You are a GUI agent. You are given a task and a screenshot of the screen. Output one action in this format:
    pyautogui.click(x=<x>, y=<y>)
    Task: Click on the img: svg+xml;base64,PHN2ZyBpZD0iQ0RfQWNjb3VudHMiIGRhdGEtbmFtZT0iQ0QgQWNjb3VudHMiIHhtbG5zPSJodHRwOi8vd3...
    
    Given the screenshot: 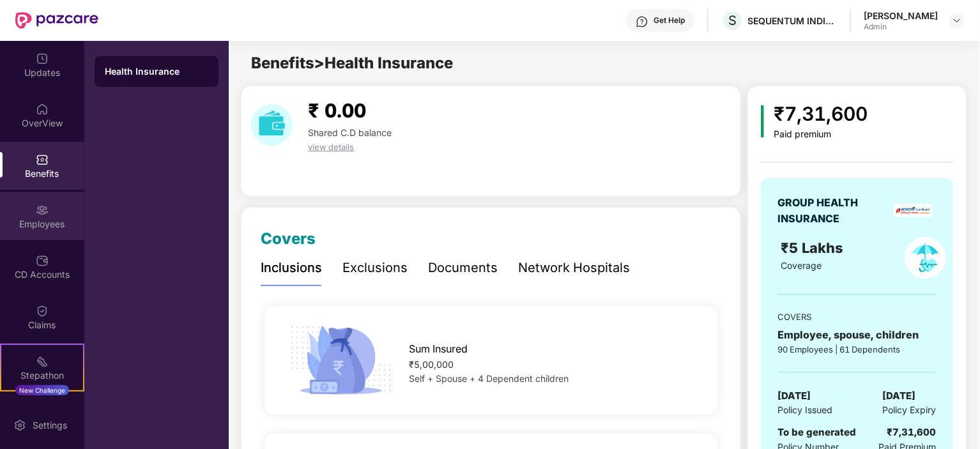 What is the action you would take?
    pyautogui.click(x=43, y=260)
    